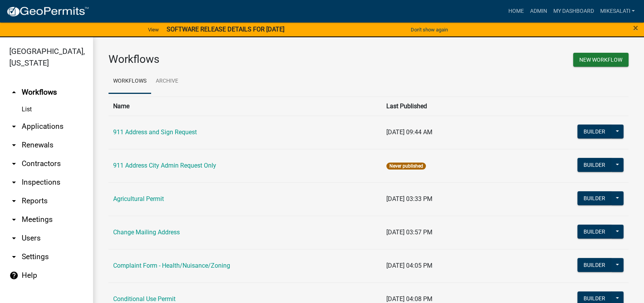  What do you see at coordinates (617, 11) in the screenshot?
I see `a: MikeSalati` at bounding box center [617, 11].